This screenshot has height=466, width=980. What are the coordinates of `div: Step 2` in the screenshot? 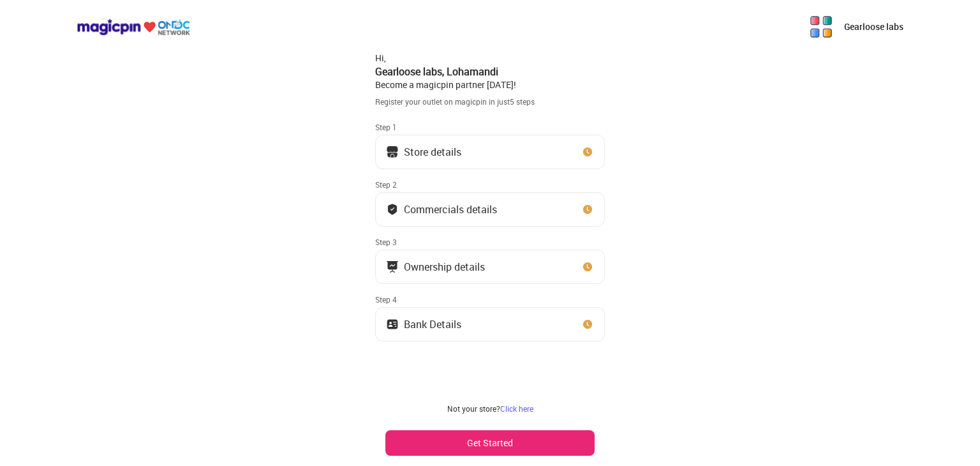 It's located at (490, 184).